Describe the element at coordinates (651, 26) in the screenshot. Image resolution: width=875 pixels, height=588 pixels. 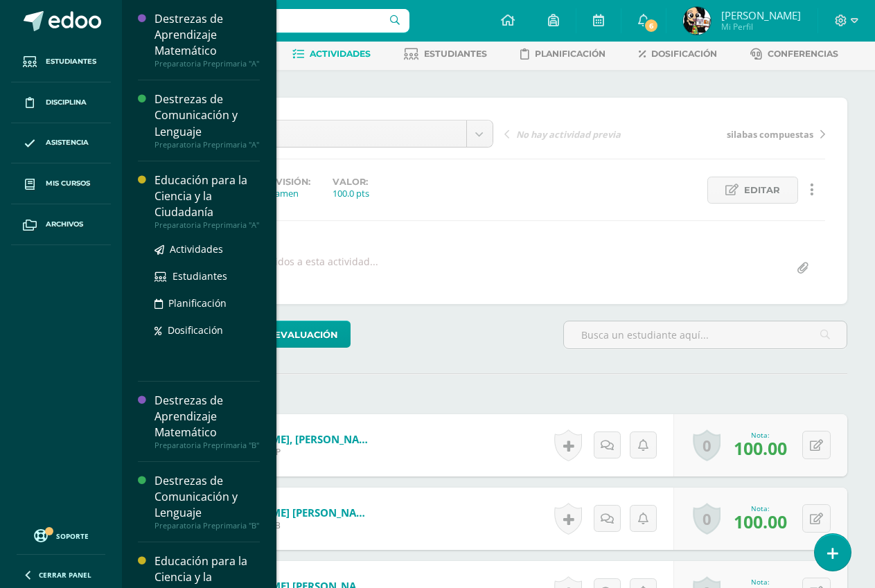
I see `span: 6` at that location.